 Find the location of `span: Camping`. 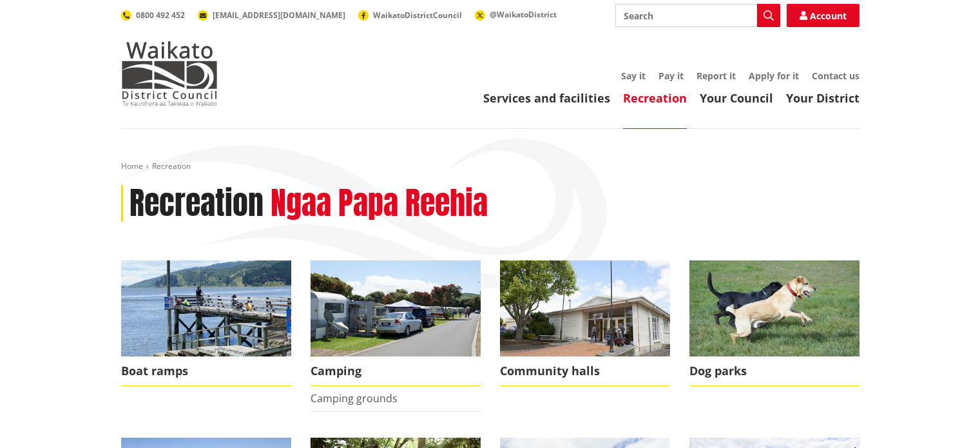

span: Camping is located at coordinates (396, 371).